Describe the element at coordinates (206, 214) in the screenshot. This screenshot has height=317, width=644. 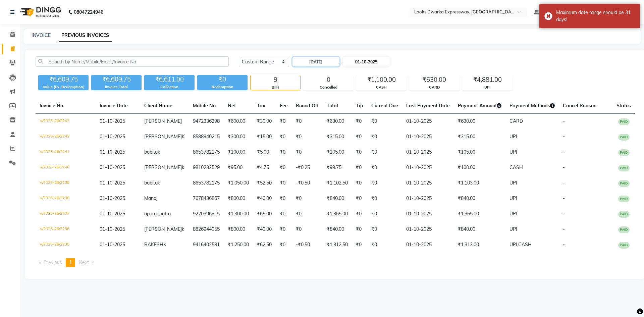
I see `td: 9220396915` at that location.